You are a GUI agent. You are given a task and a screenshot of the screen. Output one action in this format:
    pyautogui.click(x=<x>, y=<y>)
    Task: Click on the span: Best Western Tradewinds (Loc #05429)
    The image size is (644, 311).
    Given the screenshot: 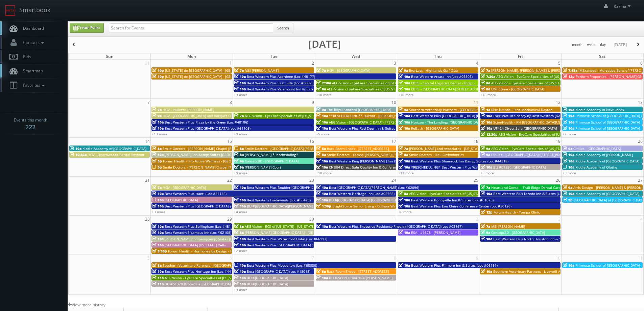 What is the action you would take?
    pyautogui.click(x=279, y=200)
    